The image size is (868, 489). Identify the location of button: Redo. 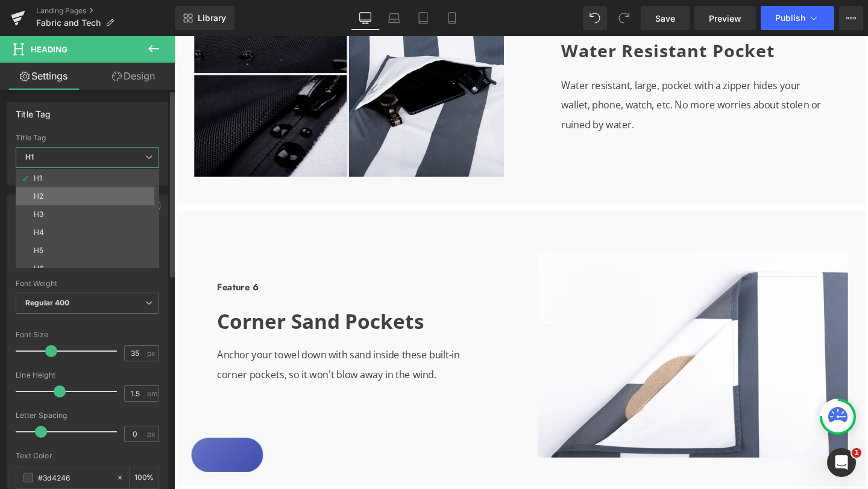
(624, 18).